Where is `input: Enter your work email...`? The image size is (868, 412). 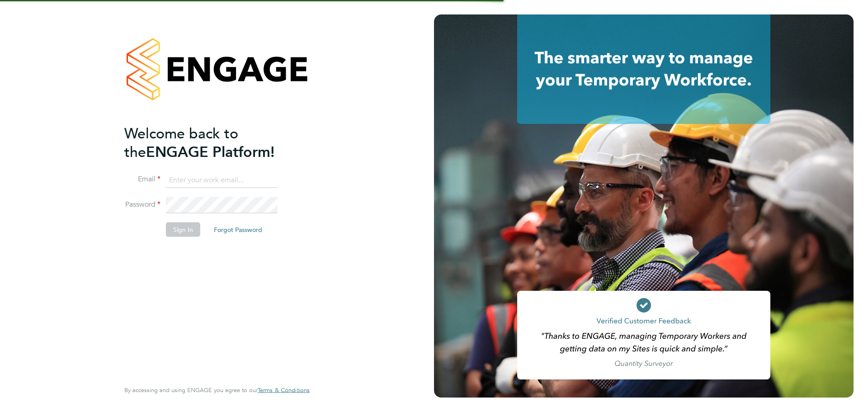
input: Enter your work email... is located at coordinates (221, 180).